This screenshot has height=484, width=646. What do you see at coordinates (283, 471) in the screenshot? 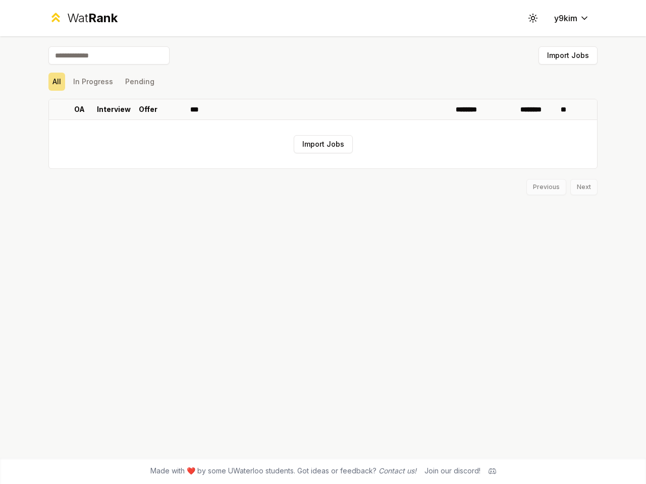
I see `span: Made with ❤️ by some UWaterloo students. Got ideas or feedback?` at bounding box center [283, 471].